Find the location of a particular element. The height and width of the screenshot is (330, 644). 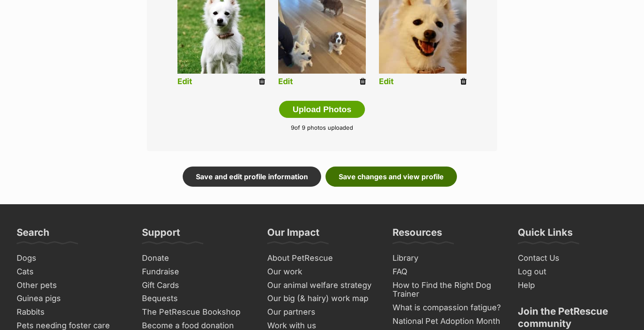

a: National Pet Adoption Month is located at coordinates (447, 321).